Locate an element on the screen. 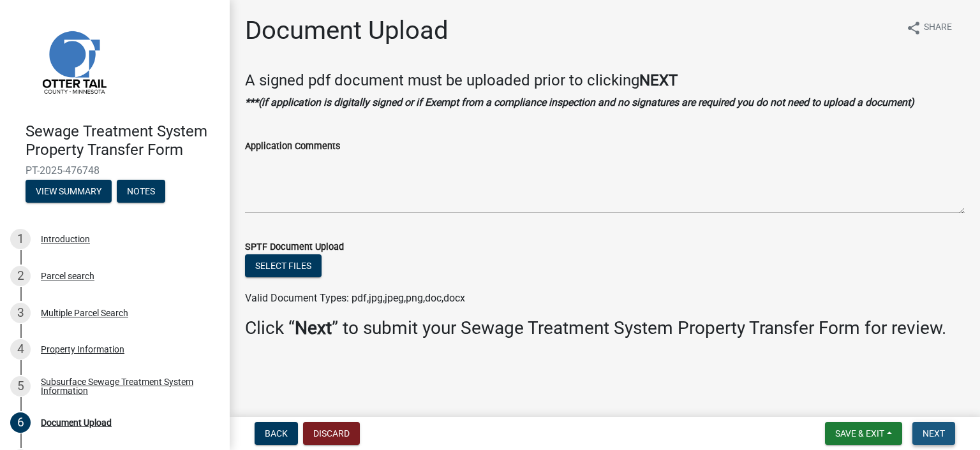 The image size is (980, 450). wm-modal-confirm: Notes is located at coordinates (141, 192).